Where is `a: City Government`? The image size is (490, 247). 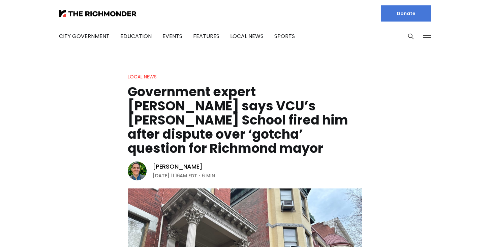 a: City Government is located at coordinates (84, 36).